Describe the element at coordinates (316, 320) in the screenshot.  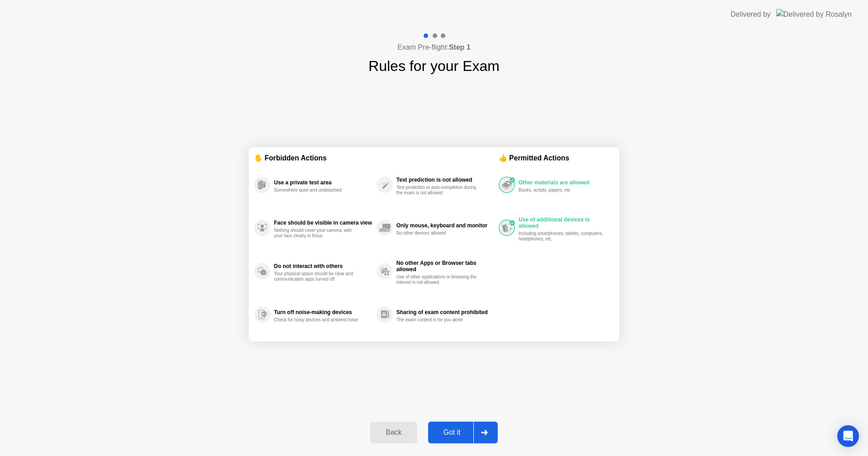
I see `div: Check for noisy devices and ambient noise` at that location.